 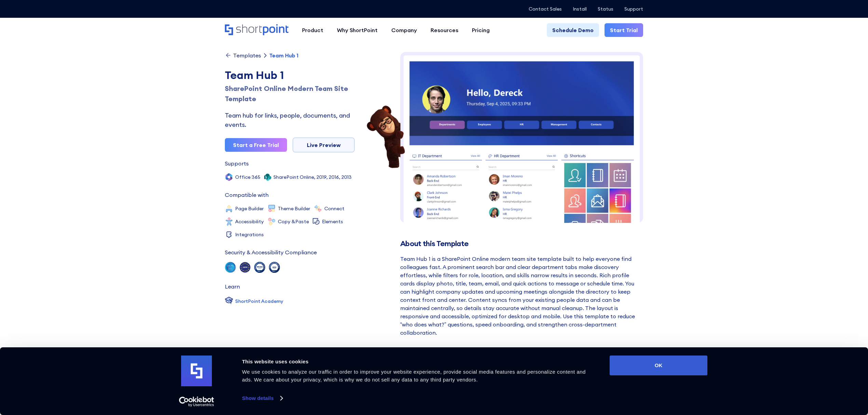 What do you see at coordinates (357, 30) in the screenshot?
I see `div: Why ShortPoint` at bounding box center [357, 30].